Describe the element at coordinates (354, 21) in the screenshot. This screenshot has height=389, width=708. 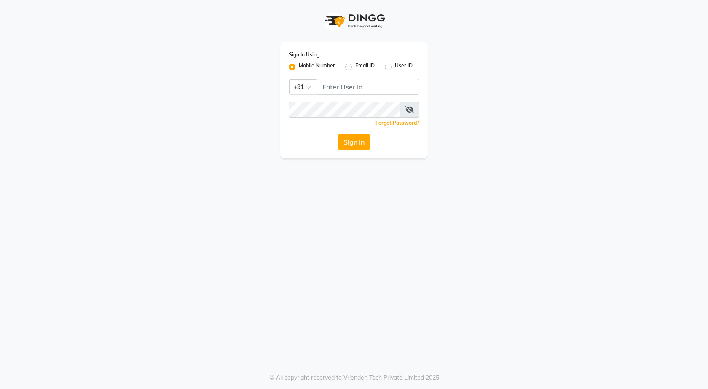
I see `img: logo1.svg` at that location.